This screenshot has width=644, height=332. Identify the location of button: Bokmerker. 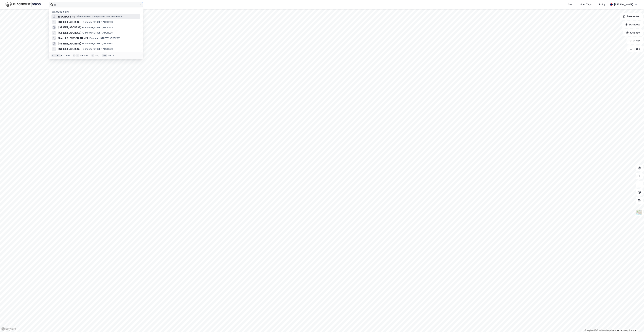
(631, 17).